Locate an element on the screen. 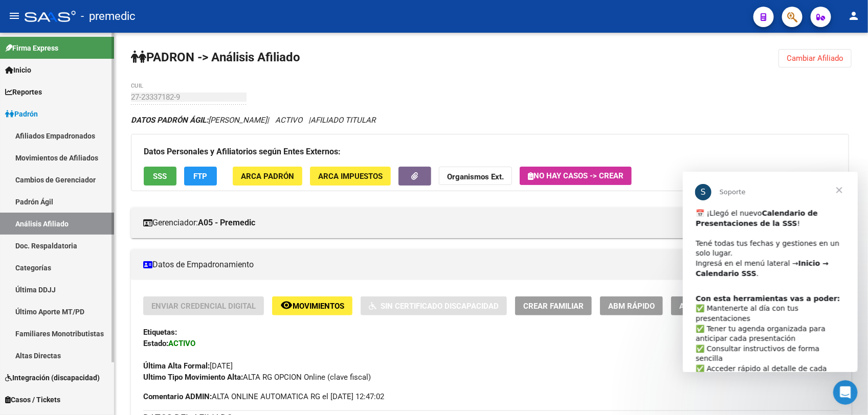 The image size is (868, 415). button: Movimientos is located at coordinates (312, 306).